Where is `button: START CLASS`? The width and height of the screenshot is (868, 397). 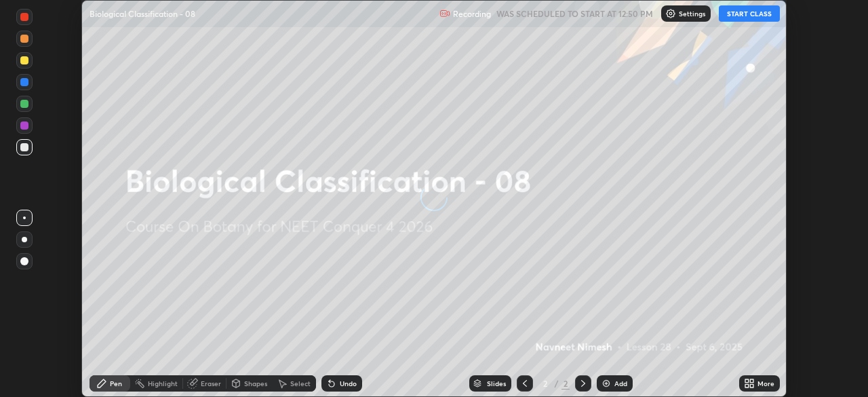
button: START CLASS is located at coordinates (749, 13).